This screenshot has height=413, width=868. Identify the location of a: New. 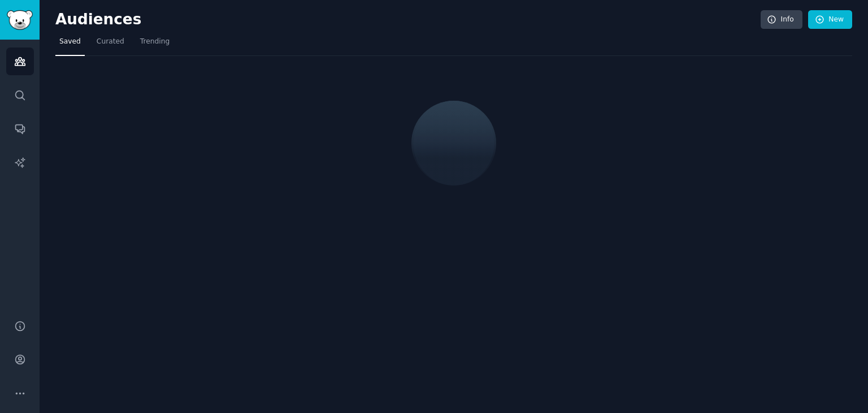
(830, 20).